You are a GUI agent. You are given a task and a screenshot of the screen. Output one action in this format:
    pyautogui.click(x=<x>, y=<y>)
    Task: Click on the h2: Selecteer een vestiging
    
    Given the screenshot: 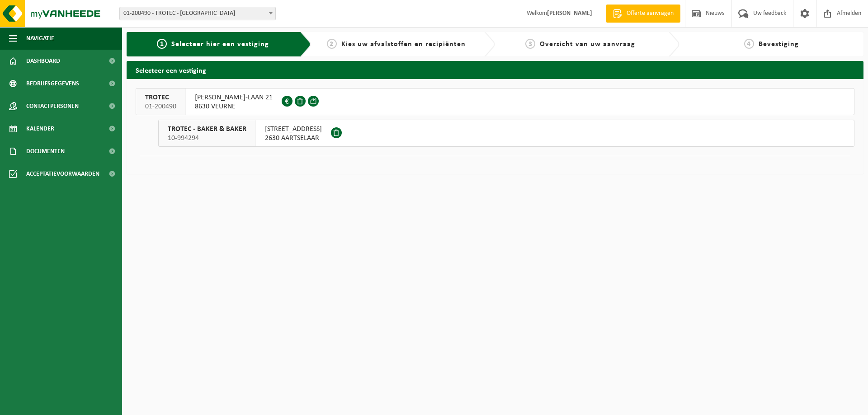 What is the action you would take?
    pyautogui.click(x=495, y=70)
    